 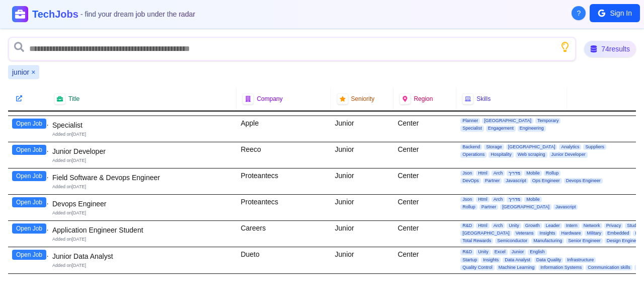 I want to click on span: Senior Engineer, so click(x=584, y=240).